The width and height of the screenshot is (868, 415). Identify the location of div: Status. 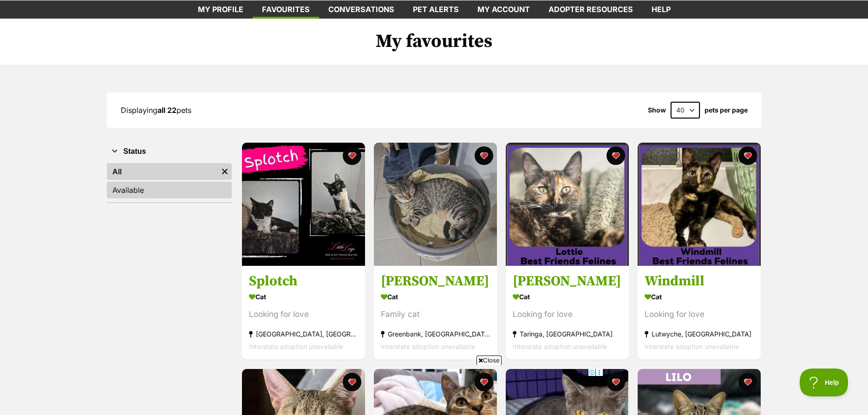
(169, 182).